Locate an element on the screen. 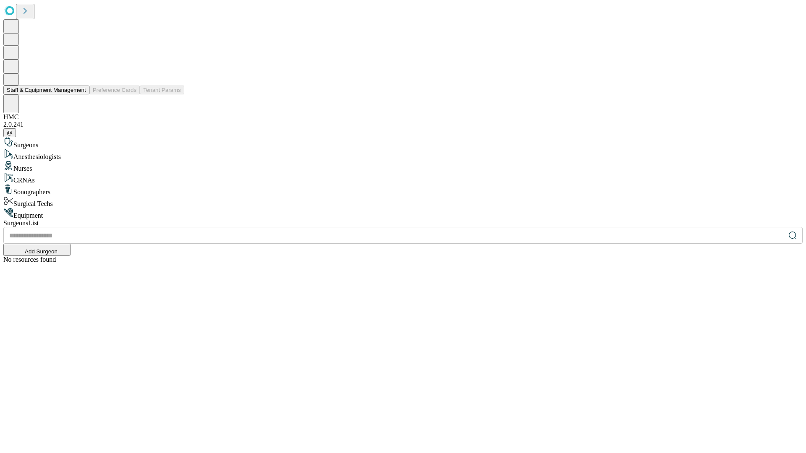 The height and width of the screenshot is (453, 806). div: HMC is located at coordinates (403, 117).